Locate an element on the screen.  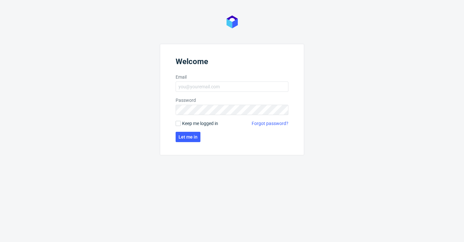
button: Let me in is located at coordinates (188, 137).